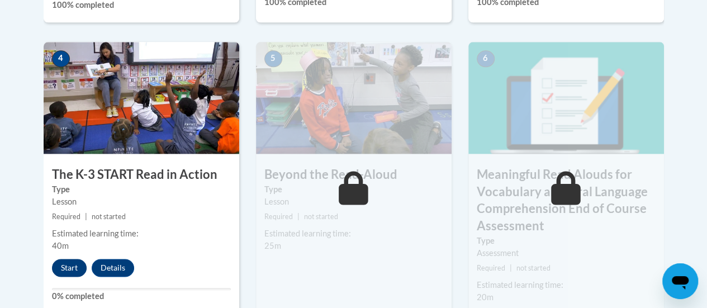  I want to click on h3: Beyond the Read-Aloud, so click(354, 174).